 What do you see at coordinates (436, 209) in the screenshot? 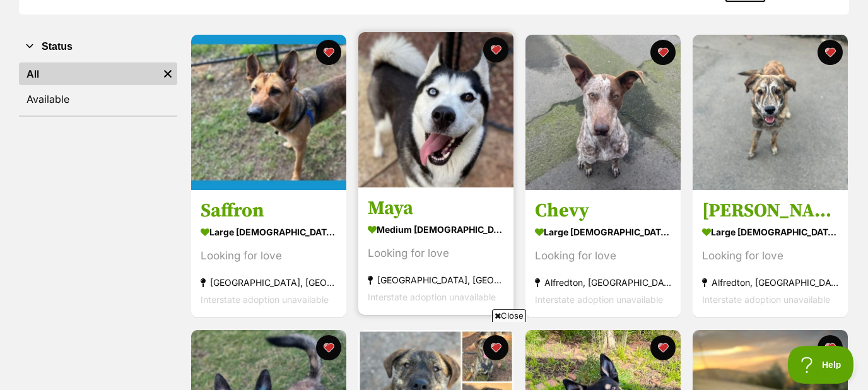
I see `h3: Maya` at bounding box center [436, 209].